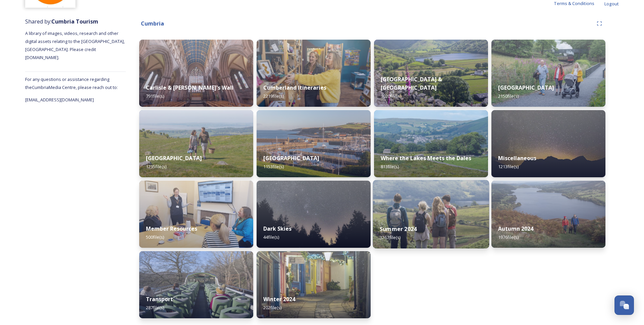 This screenshot has width=644, height=325. I want to click on span: 3267 file(s), so click(390, 238).